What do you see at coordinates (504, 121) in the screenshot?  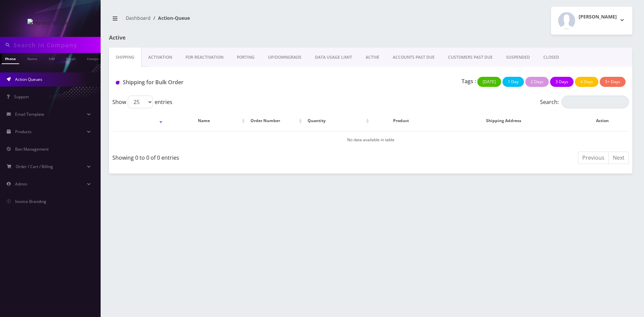 I see `th: Shipping Address` at bounding box center [504, 121].